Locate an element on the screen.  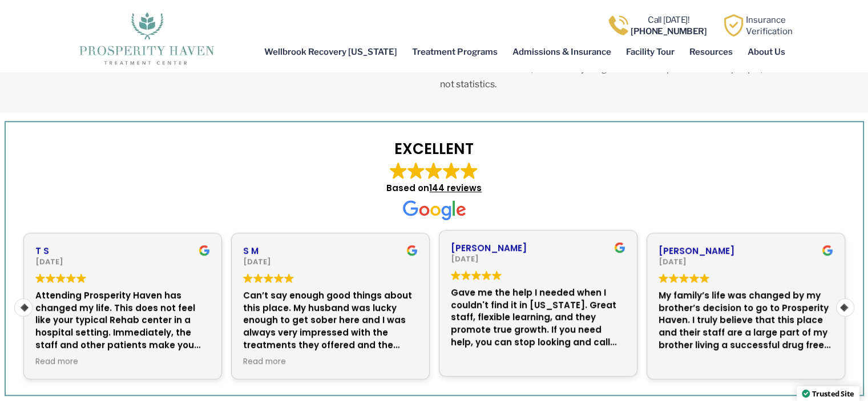
img: Learn how Prosperity Haven, a verified substance abuse center can help you overcome your addiction is located at coordinates (734, 25).